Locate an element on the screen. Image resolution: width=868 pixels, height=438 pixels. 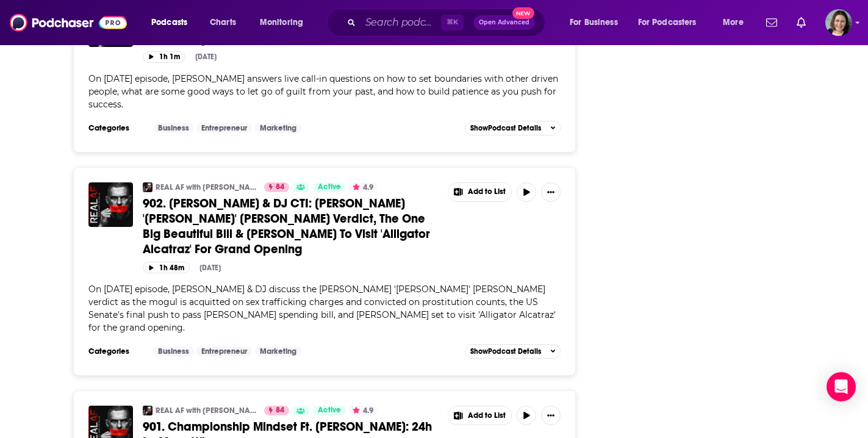
span: Podcasts is located at coordinates (169, 23).